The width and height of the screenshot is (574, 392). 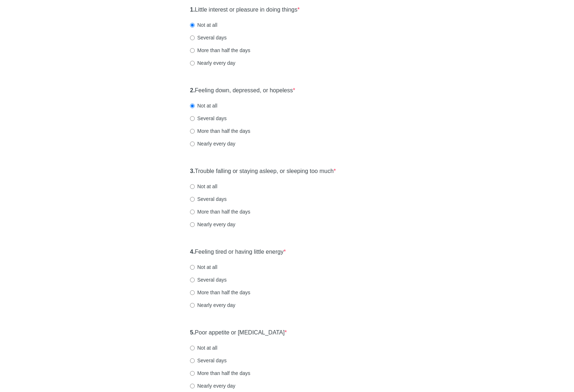 I want to click on label: Trouble falling or staying asleep, or sleeping too much, so click(x=263, y=171).